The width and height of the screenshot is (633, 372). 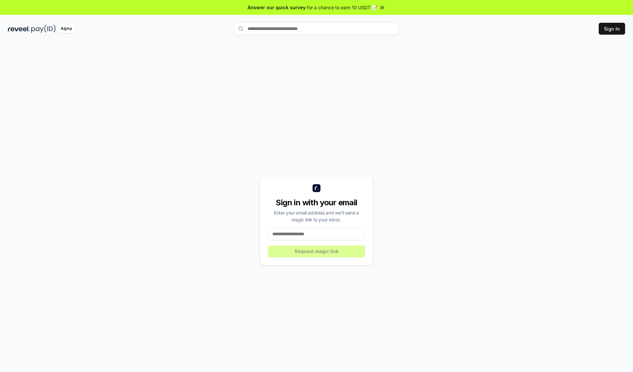 What do you see at coordinates (612, 29) in the screenshot?
I see `button: Sign In` at bounding box center [612, 29].